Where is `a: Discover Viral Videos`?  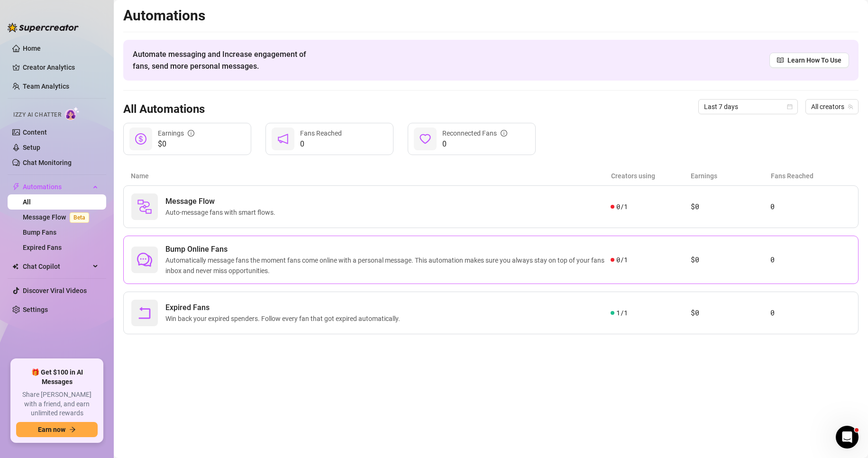 a: Discover Viral Videos is located at coordinates (54, 291).